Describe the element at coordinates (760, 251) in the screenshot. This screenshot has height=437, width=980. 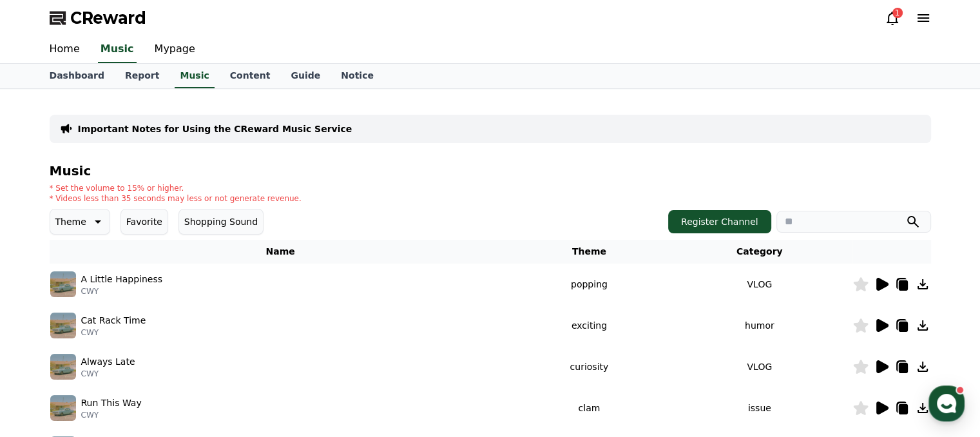
I see `th: Category` at that location.